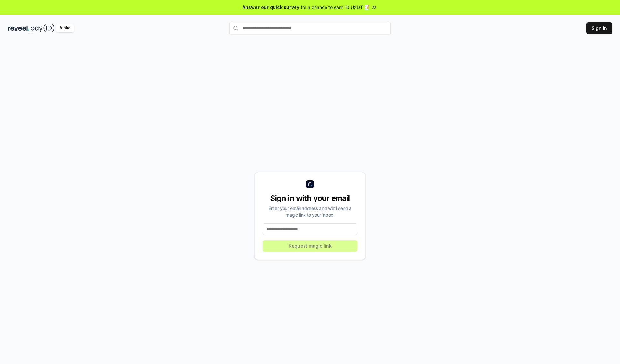 This screenshot has height=364, width=620. What do you see at coordinates (310, 212) in the screenshot?
I see `div: Enter your email address and we’ll send a magic link to your inbox.` at bounding box center [310, 212].